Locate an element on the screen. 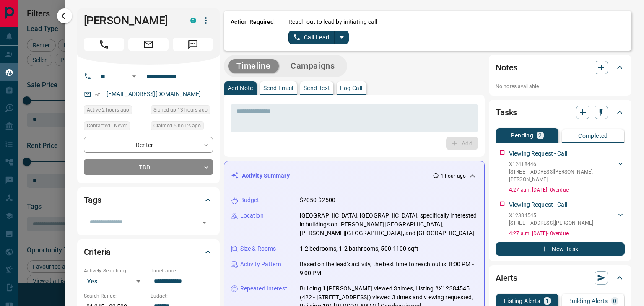  p: Log Call is located at coordinates (351, 88).